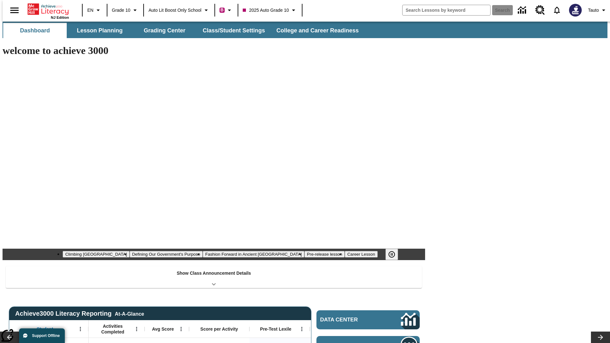  What do you see at coordinates (60, 17) in the screenshot?
I see `span: NJ Edition` at bounding box center [60, 17].